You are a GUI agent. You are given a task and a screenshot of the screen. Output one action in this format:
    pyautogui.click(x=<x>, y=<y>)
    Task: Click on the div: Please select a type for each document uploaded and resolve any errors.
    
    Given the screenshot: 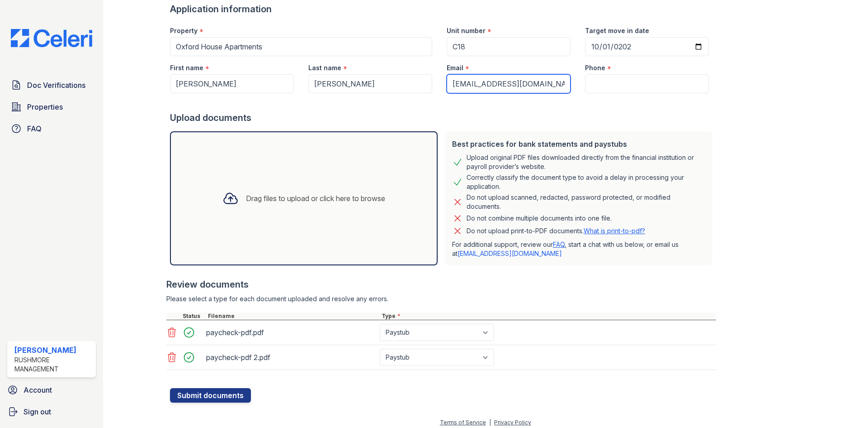 What is the action you would take?
    pyautogui.click(x=441, y=299)
    